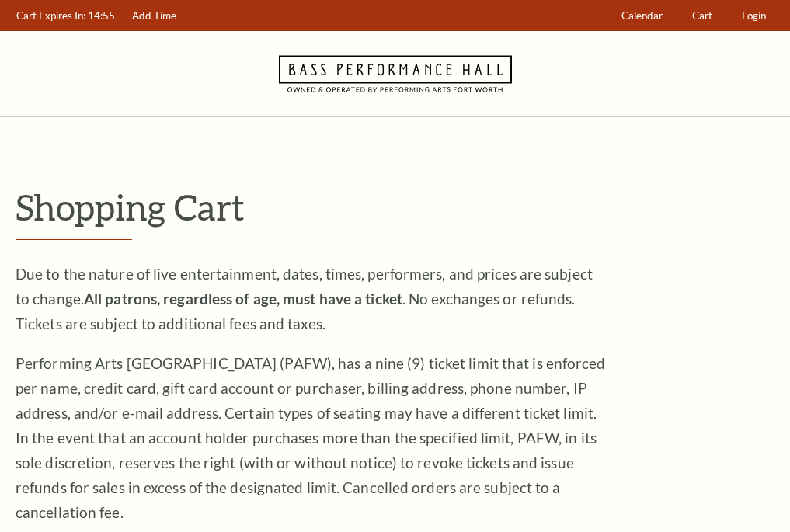 The image size is (790, 532). I want to click on span: Cart Expires In:, so click(50, 16).